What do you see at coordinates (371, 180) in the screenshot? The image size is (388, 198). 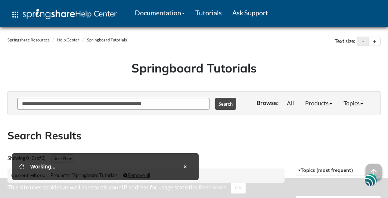 I see `img: svg+xml;base64,PHN2ZyB3aWR0aD0iNDgiIGhlaWdodD0iNDgiIHZpZXdCb3g9IjAgMCA0OCA0OCIgZmlsbD0ibm9uZSIgeG...` at bounding box center [371, 180].